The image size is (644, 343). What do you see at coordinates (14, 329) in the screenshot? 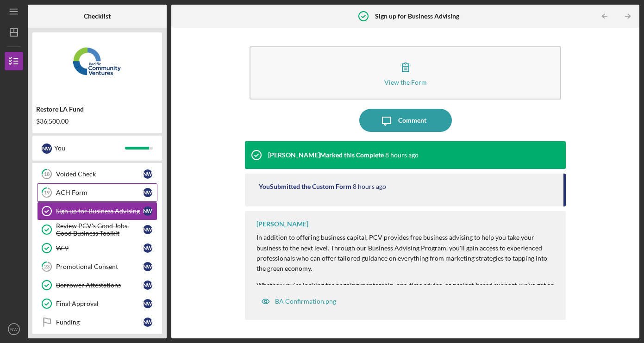
I see `button: NW` at bounding box center [14, 329].